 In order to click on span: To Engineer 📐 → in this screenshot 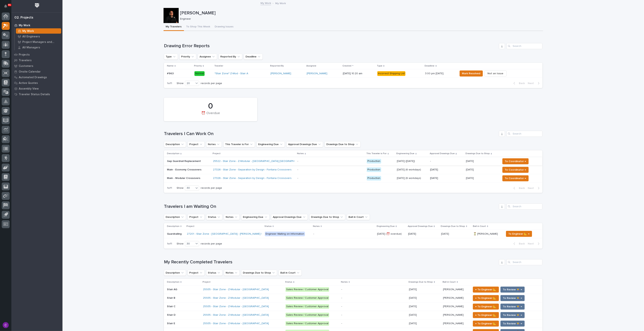, I will do `click(519, 234)`.